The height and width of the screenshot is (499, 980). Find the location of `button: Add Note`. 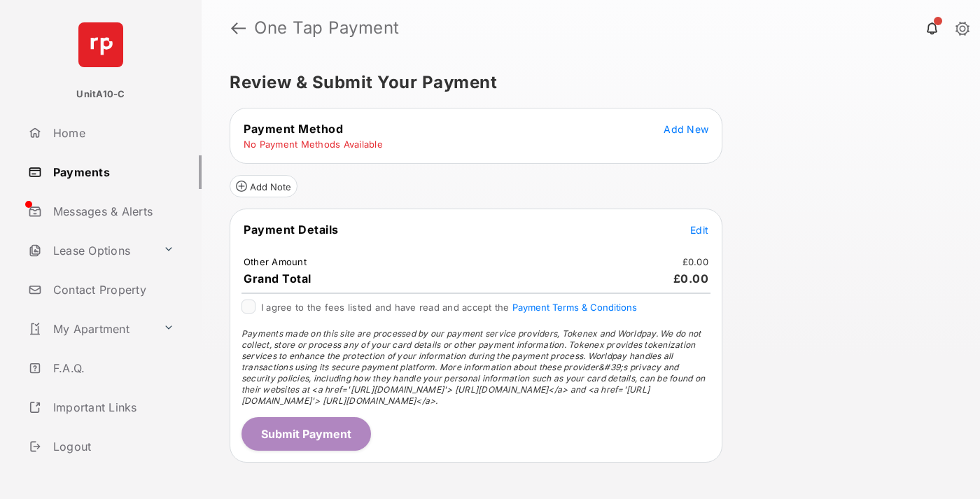

button: Add Note is located at coordinates (263, 187).